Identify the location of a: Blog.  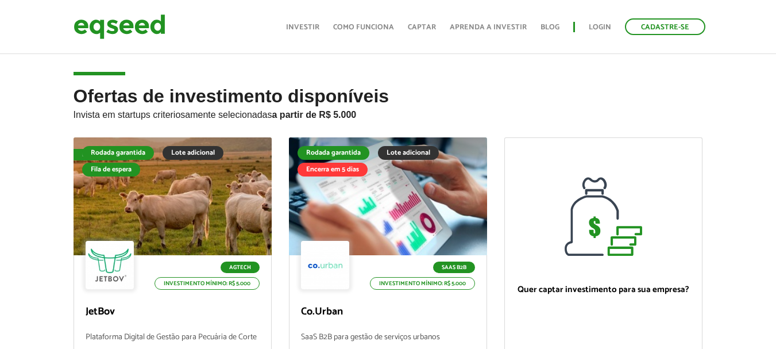
(550, 27).